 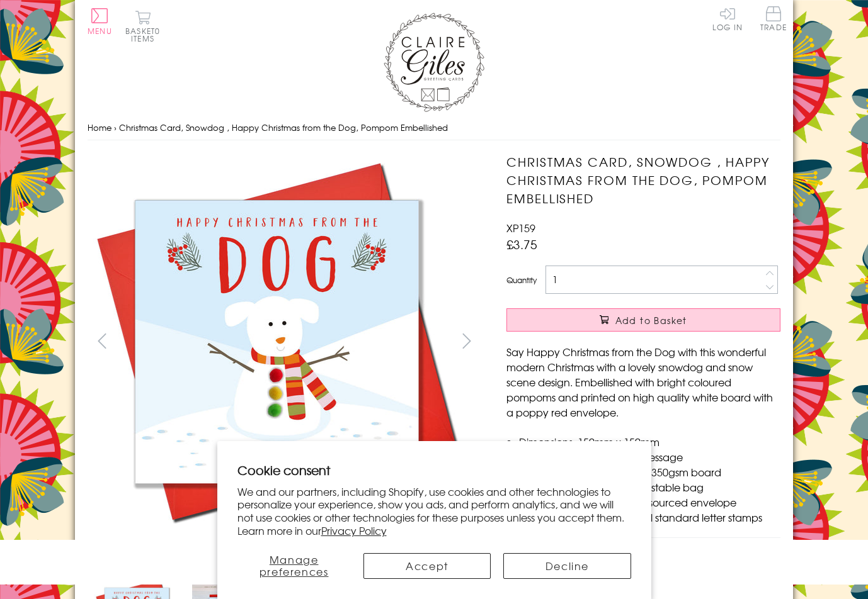 I want to click on button: Basket0 items, so click(x=143, y=26).